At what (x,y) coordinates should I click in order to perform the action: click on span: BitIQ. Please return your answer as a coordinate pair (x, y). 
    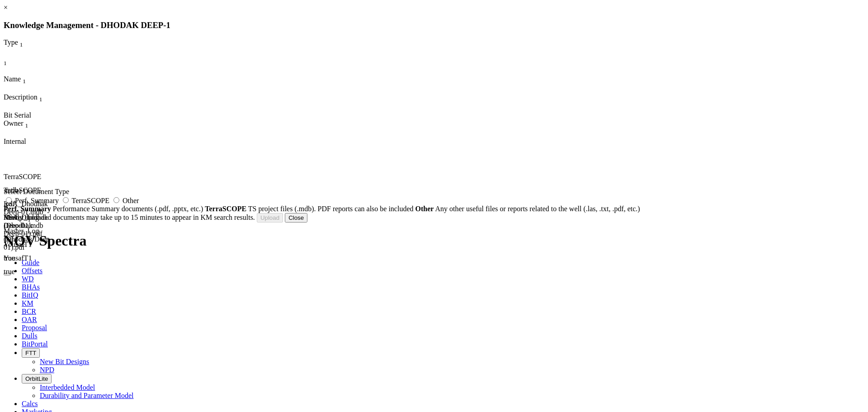
    Looking at the image, I should click on (30, 296).